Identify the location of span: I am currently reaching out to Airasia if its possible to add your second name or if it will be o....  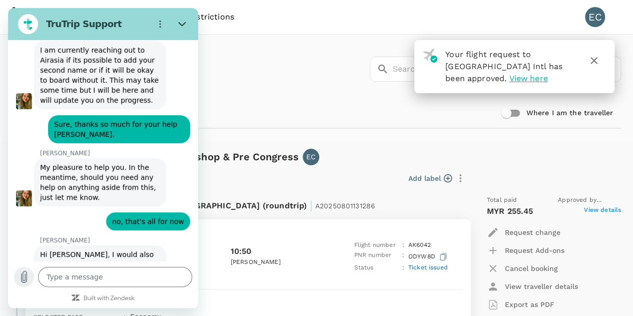
(93, 67).